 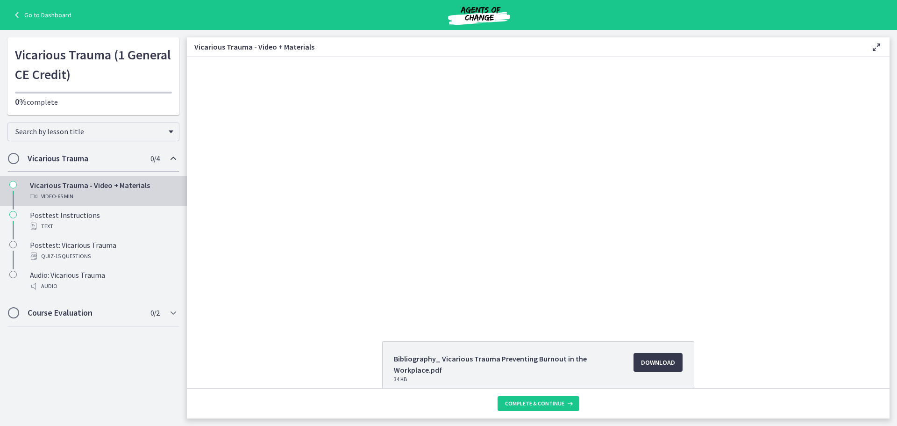 What do you see at coordinates (93, 132) in the screenshot?
I see `div: Search by lesson title` at bounding box center [93, 132].